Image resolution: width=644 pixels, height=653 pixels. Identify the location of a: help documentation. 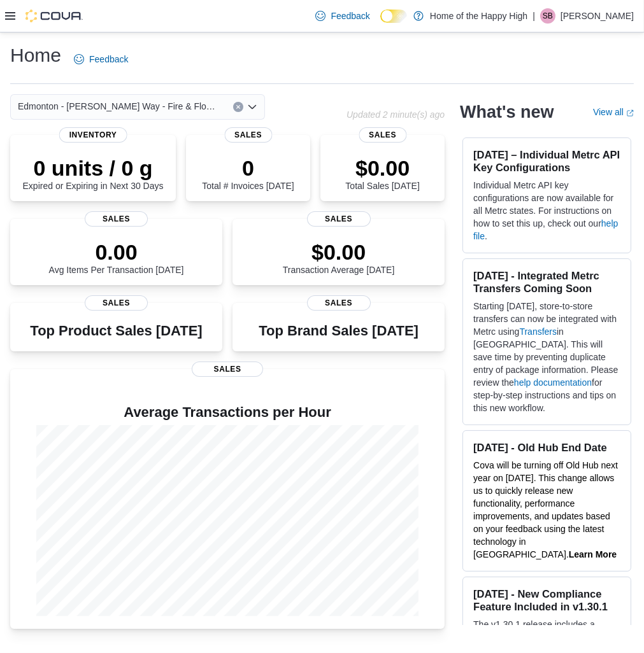
(552, 383).